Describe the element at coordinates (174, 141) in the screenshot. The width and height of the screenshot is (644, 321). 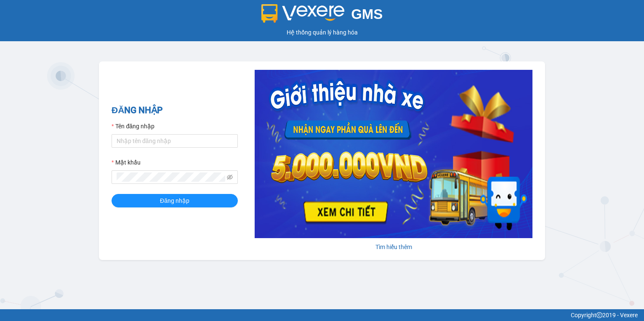
I see `input: Tên đăng nhập` at that location.